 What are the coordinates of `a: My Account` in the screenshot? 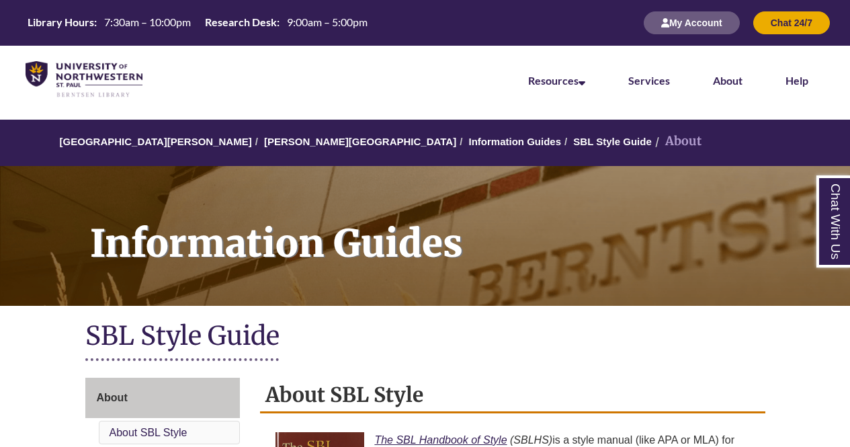 It's located at (691, 22).